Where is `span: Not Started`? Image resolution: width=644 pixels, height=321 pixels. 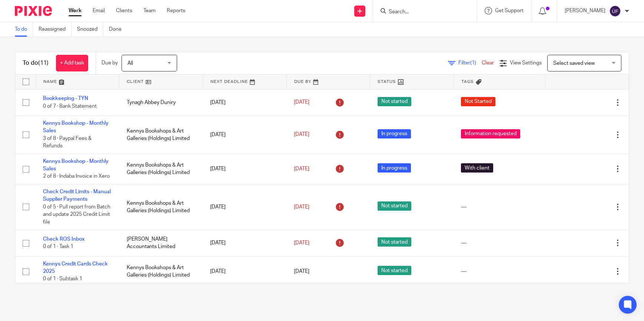 span: Not Started is located at coordinates (478, 102).